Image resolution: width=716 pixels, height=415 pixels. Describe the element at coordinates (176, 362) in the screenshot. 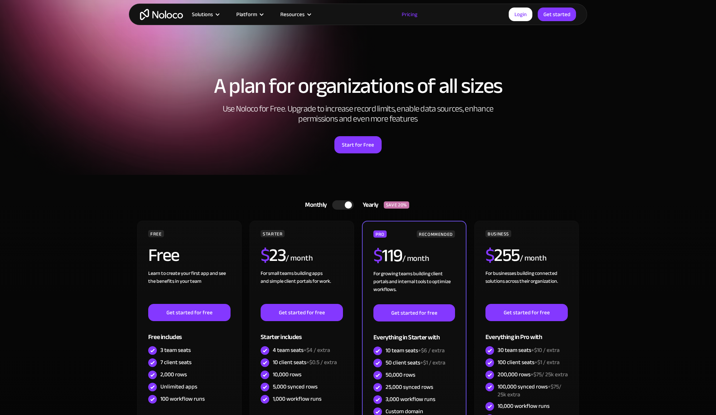

I see `div: 7 client seats` at that location.